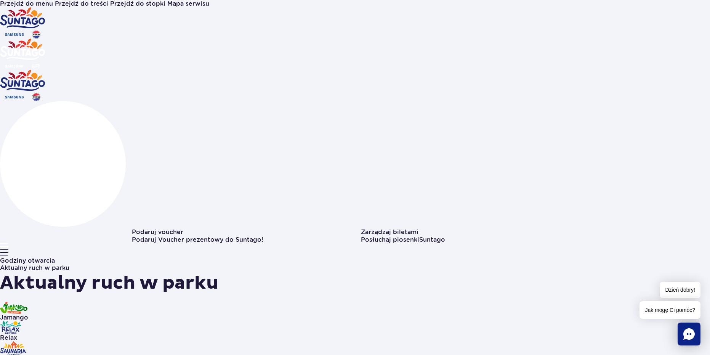 The width and height of the screenshot is (710, 355). Describe the element at coordinates (389, 232) in the screenshot. I see `span: Zarządzaj biletami` at that location.